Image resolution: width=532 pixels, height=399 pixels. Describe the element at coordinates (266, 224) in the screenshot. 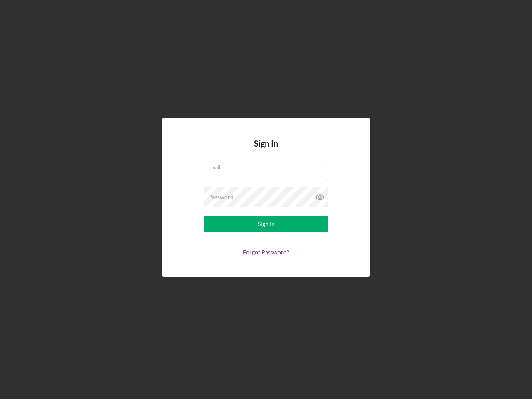

I see `button: Sign In` at that location.